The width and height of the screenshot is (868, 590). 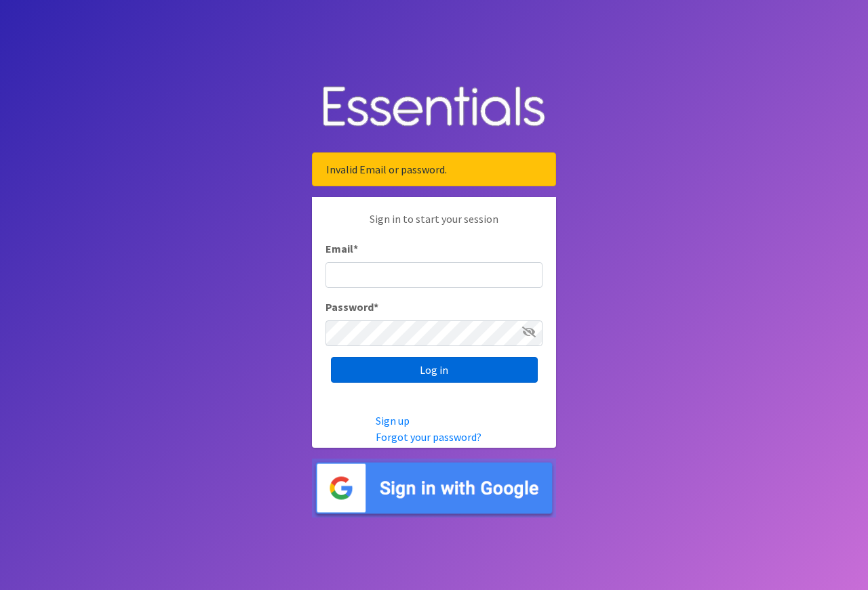 I want to click on div: Invalid Email or password., so click(x=434, y=170).